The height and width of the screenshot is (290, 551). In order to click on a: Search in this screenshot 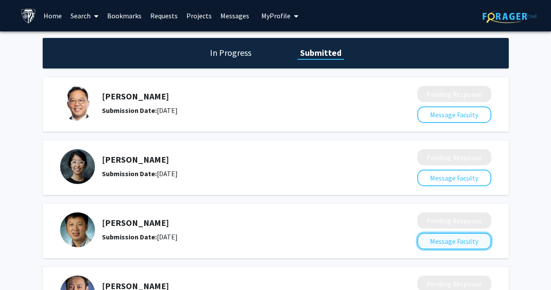, I will do `click(84, 16)`.